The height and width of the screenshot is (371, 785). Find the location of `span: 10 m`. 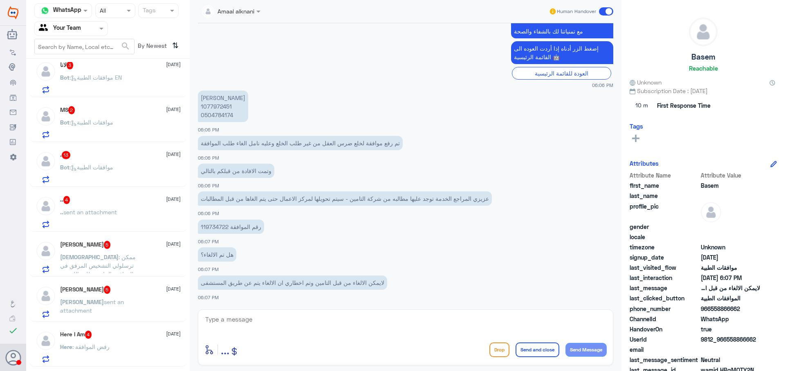

span: 10 m is located at coordinates (642, 106).